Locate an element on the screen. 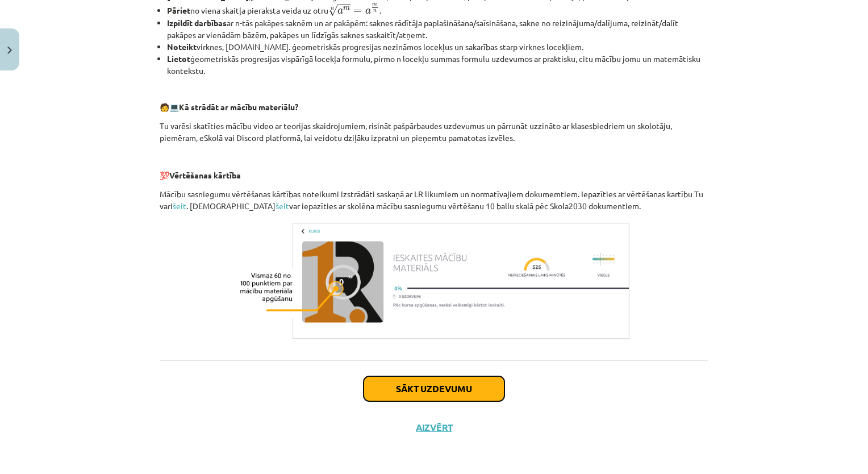 The width and height of the screenshot is (868, 474). li: ģeometriskās progresijas vispārīgā locekļa formulu, pirmo n locekļu summas formulu uzdevumos ar p... is located at coordinates (437, 65).